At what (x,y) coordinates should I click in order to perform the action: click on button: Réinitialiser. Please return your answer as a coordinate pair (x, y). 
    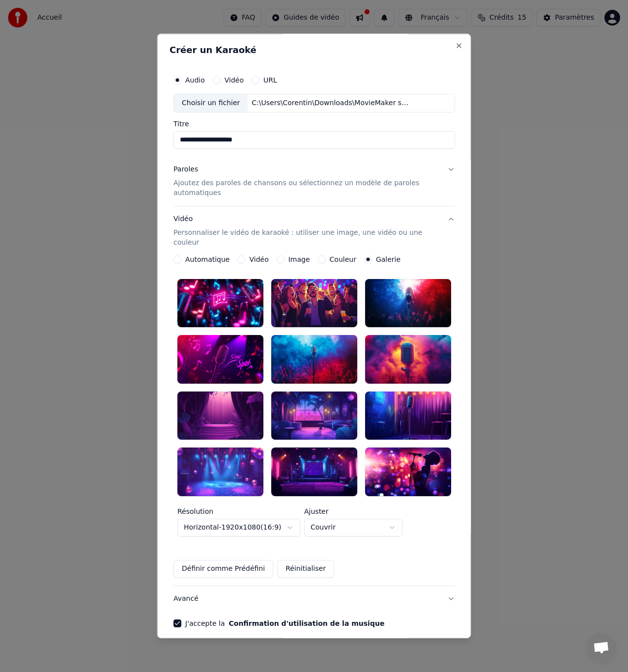
    Looking at the image, I should click on (306, 569).